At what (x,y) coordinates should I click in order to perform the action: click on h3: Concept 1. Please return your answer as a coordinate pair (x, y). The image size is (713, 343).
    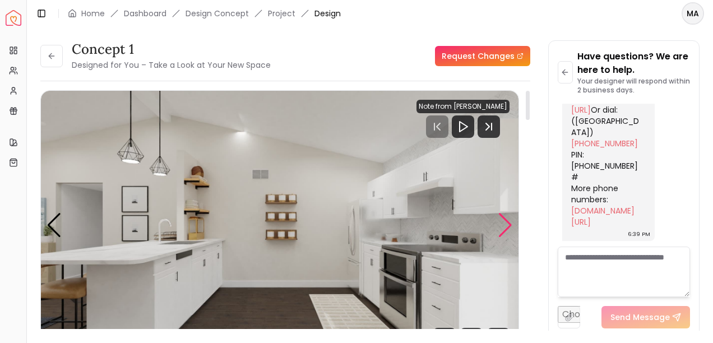
    Looking at the image, I should click on (171, 49).